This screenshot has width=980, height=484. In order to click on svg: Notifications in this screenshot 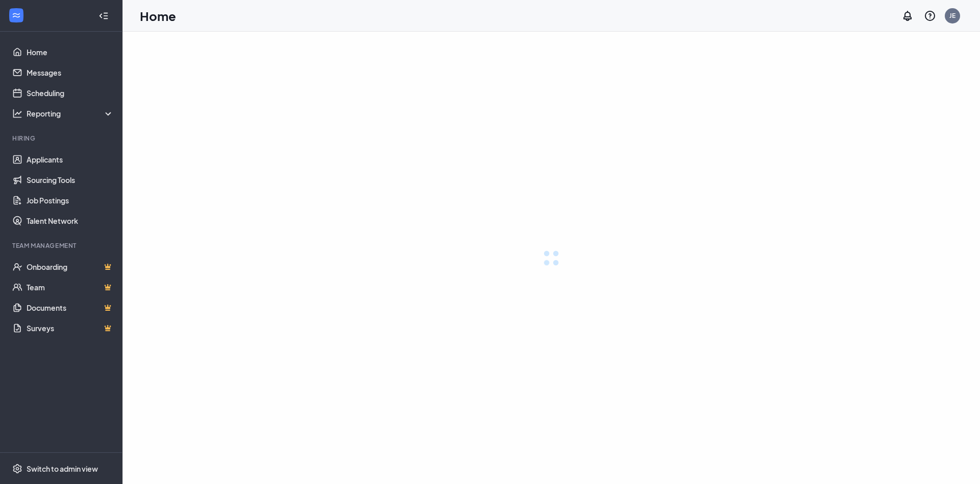, I will do `click(907, 16)`.